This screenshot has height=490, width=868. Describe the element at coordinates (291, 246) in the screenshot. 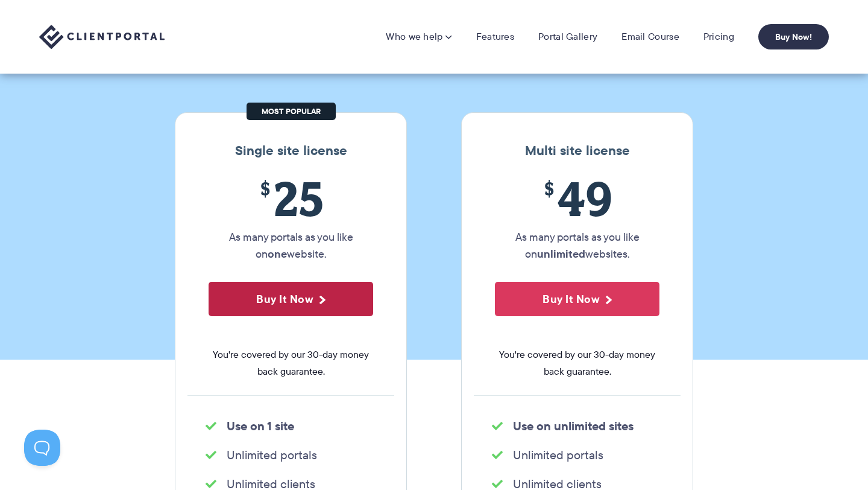

I see `p: As many portals as you like on website.` at that location.